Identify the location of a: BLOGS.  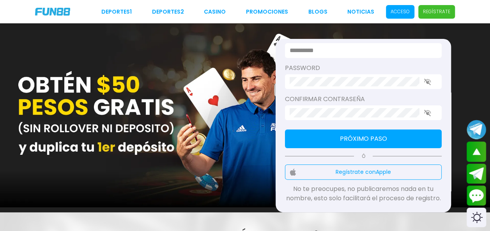
(317, 12).